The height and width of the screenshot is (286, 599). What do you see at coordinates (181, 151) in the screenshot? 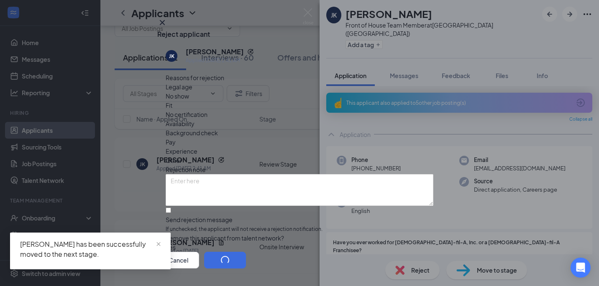
I see `span: Experience` at bounding box center [181, 151].